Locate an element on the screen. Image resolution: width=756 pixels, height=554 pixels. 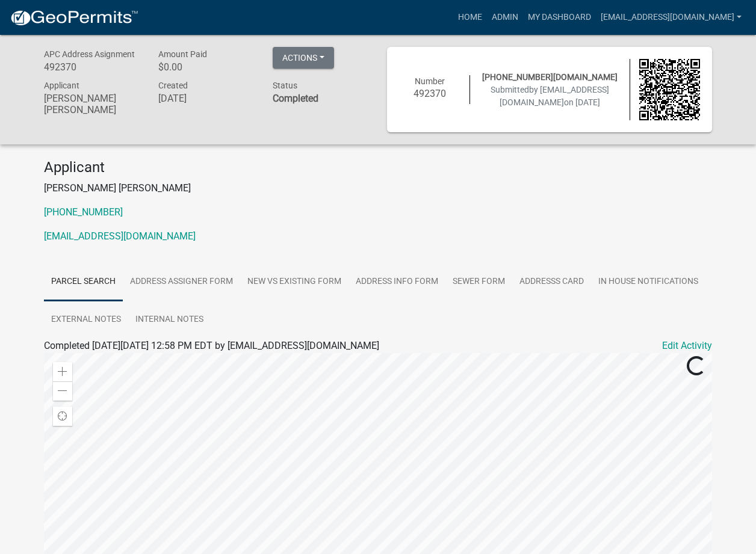
a: My Dashboard is located at coordinates (559, 17).